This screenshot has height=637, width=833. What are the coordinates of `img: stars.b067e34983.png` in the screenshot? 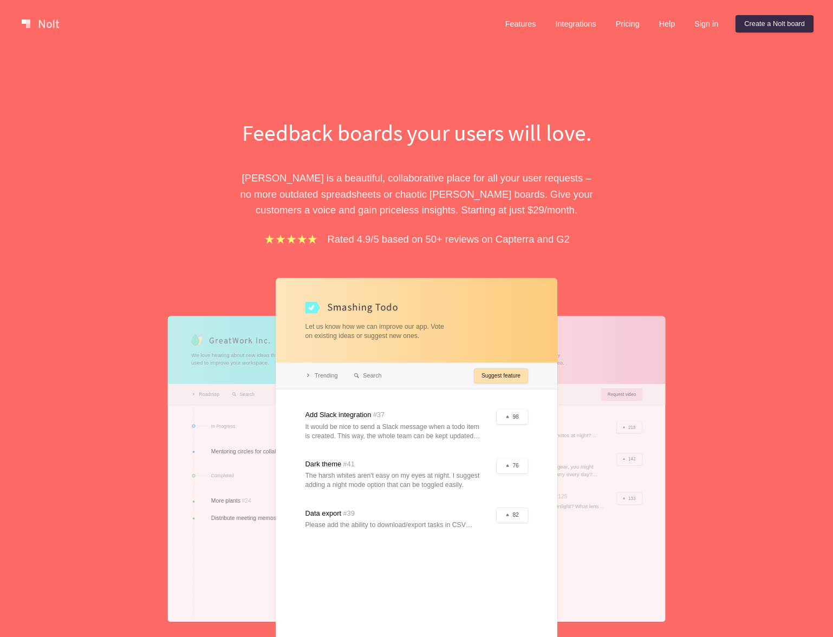 It's located at (291, 239).